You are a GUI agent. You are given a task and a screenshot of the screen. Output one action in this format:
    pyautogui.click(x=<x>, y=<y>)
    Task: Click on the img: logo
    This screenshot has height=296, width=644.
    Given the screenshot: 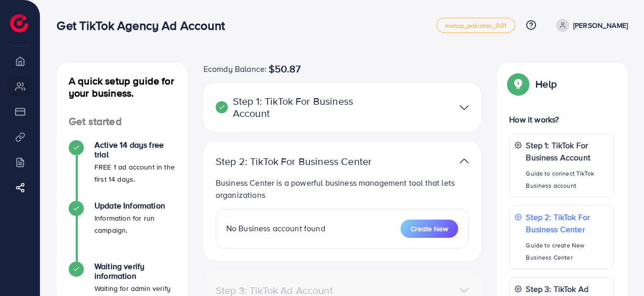 What is the action you would take?
    pyautogui.click(x=19, y=23)
    